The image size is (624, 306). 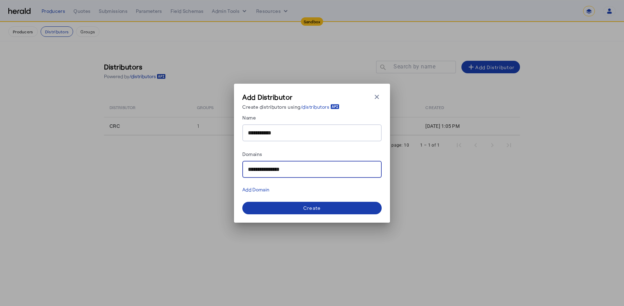 What do you see at coordinates (312, 208) in the screenshot?
I see `button: Create` at bounding box center [312, 208].